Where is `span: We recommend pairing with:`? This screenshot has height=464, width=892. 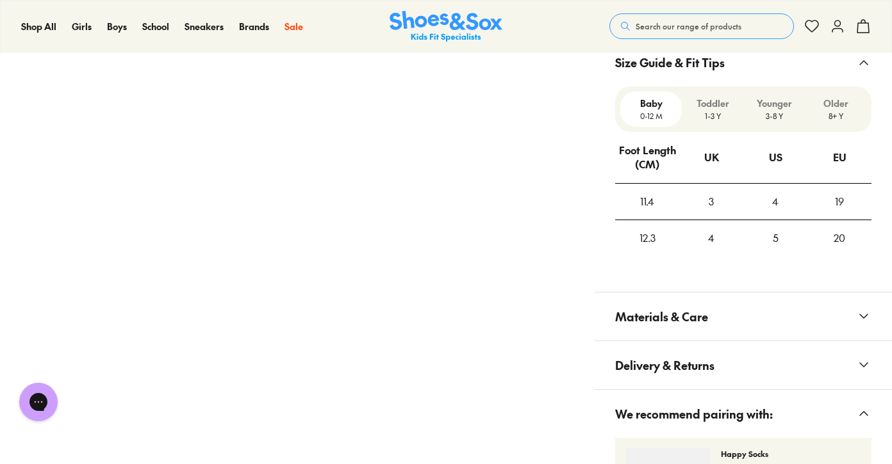
span: We recommend pairing with: is located at coordinates (694, 414).